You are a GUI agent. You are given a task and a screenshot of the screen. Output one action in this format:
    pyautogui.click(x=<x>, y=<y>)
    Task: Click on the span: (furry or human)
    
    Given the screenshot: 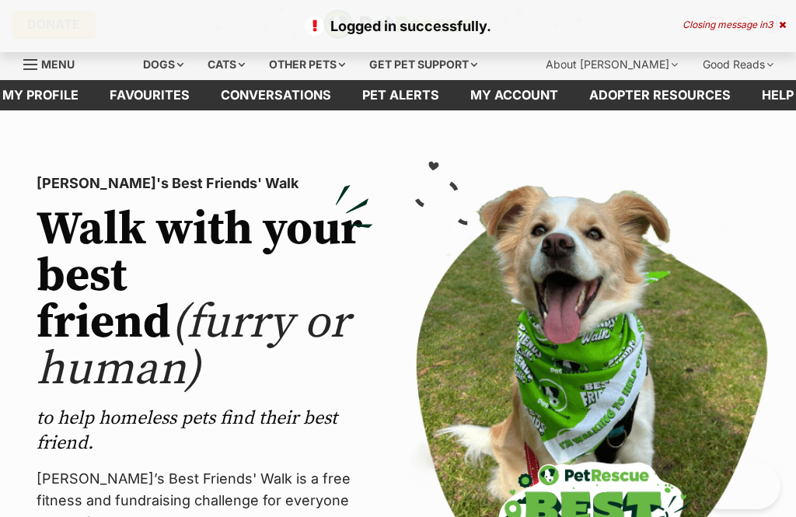 What is the action you would take?
    pyautogui.click(x=193, y=346)
    